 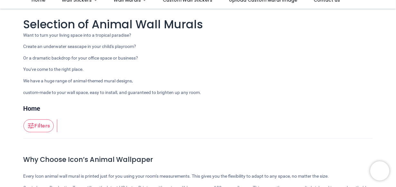 I want to click on button: Filters, so click(x=39, y=126).